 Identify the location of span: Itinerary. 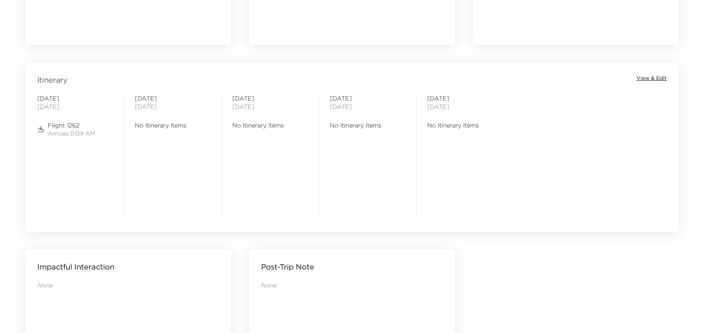
(52, 80).